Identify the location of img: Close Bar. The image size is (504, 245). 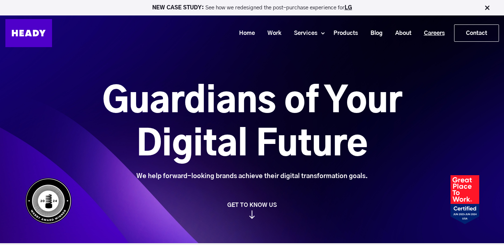
(487, 8).